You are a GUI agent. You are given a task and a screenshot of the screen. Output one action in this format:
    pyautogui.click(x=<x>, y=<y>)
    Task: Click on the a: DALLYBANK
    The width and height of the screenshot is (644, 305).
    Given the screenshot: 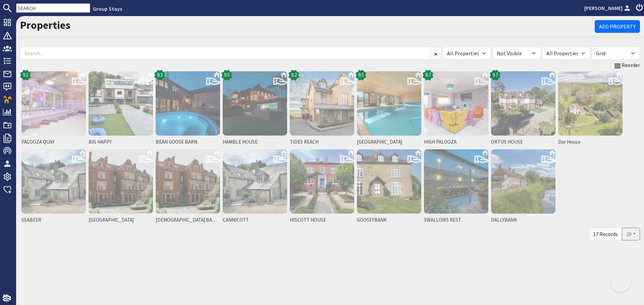 What is the action you would take?
    pyautogui.click(x=523, y=187)
    